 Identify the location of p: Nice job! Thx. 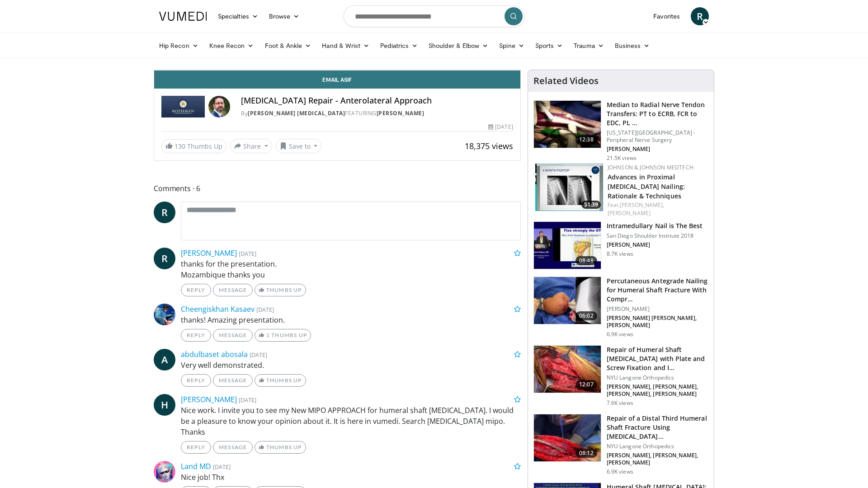
(351, 477).